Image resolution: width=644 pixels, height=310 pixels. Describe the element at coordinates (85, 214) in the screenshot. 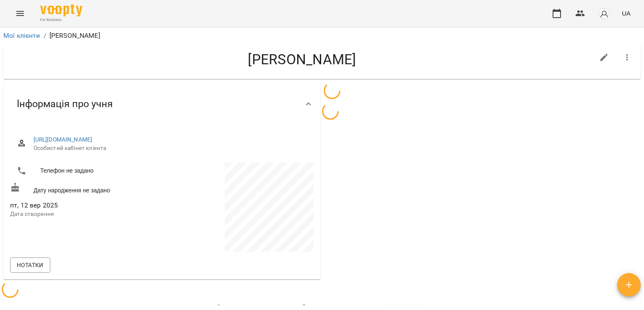

I see `p: Дата створення` at that location.